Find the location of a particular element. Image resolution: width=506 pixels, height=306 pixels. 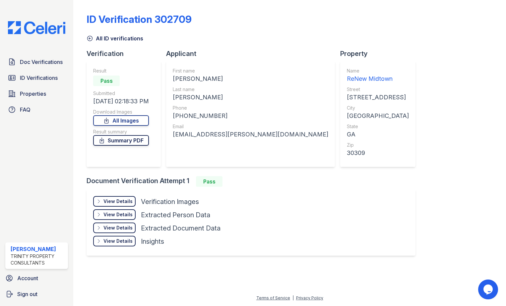

div: Email is located at coordinates (250, 127).